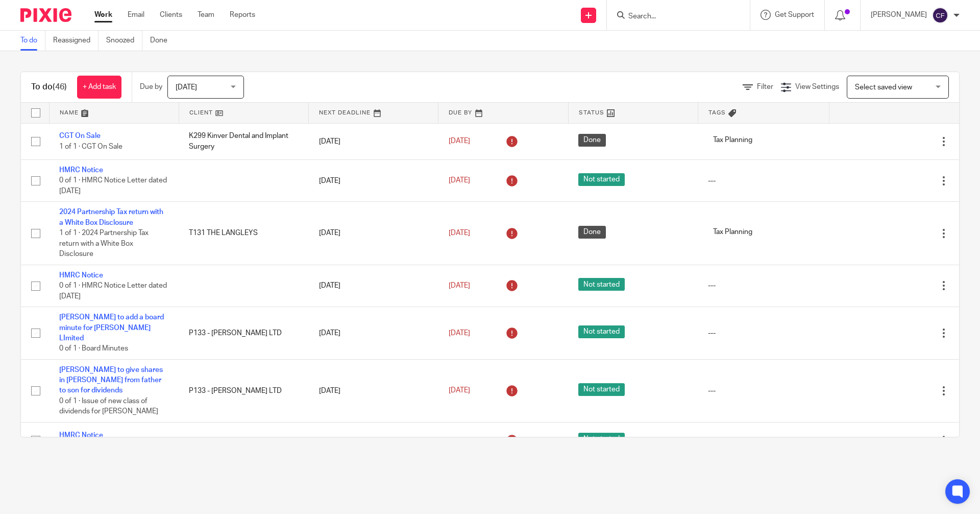 The width and height of the screenshot is (980, 514). Describe the element at coordinates (817, 87) in the screenshot. I see `span: View Settings` at that location.